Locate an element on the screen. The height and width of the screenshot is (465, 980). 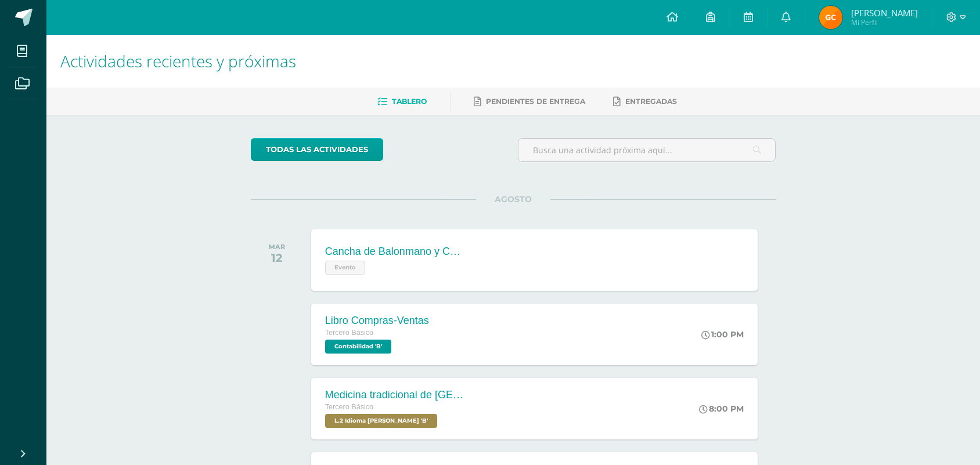
a: Entregadas is located at coordinates (645, 102).